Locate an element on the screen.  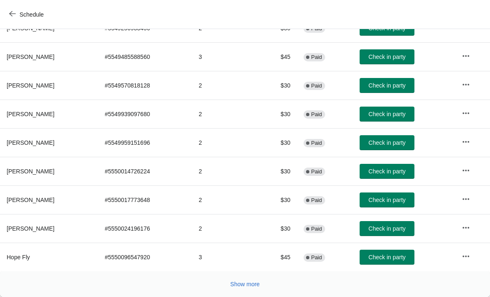
button: Schedule is located at coordinates (27, 15).